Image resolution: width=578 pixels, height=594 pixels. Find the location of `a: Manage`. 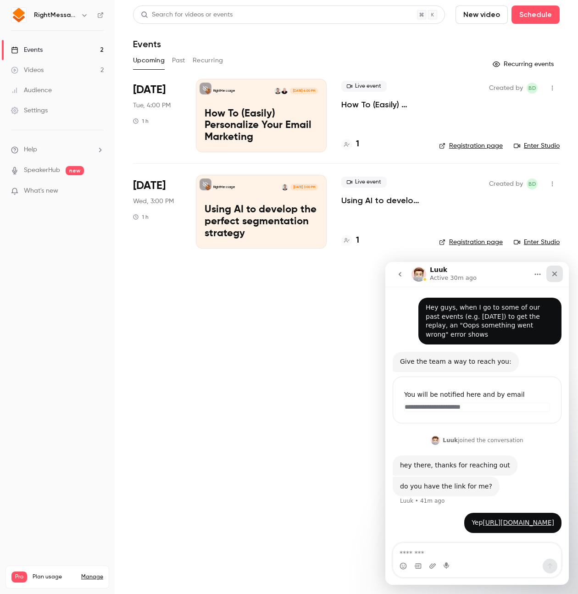

a: Manage is located at coordinates (92, 577).